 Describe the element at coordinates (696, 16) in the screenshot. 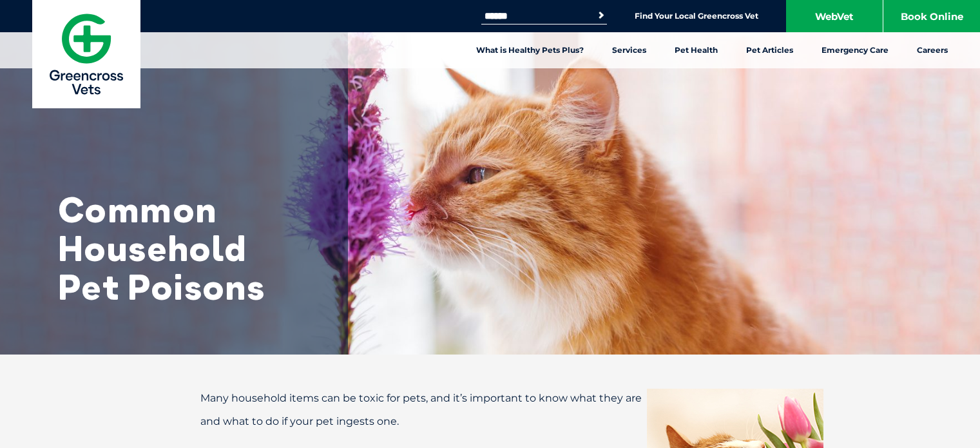

I see `a: Find Your Local Greencross Vet` at that location.